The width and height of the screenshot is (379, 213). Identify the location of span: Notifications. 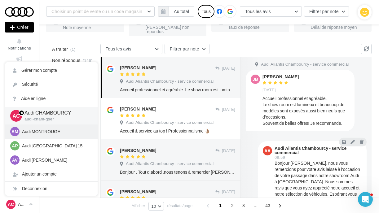
(19, 48).